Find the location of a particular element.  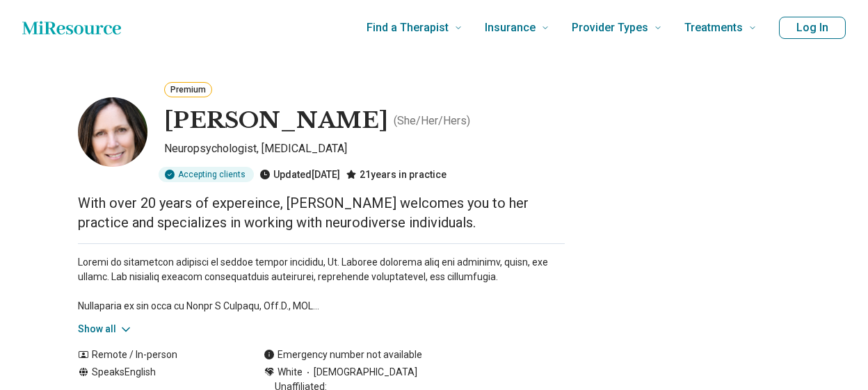

img: Dr. Debra Brosius, Neuropsychologist is located at coordinates (113, 132).